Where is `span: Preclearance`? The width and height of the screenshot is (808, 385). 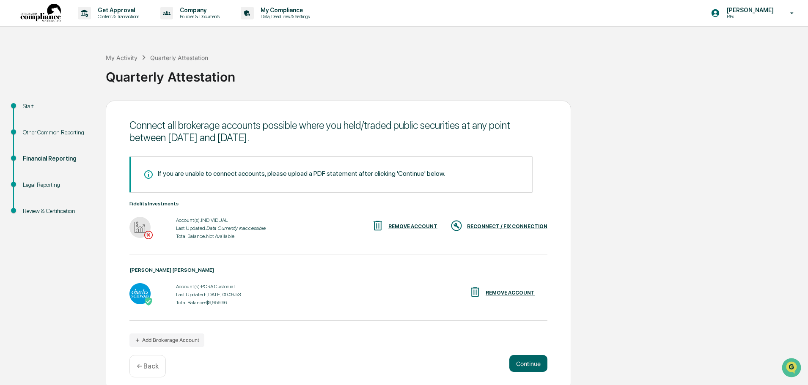
span: Preclearance is located at coordinates (36, 111).